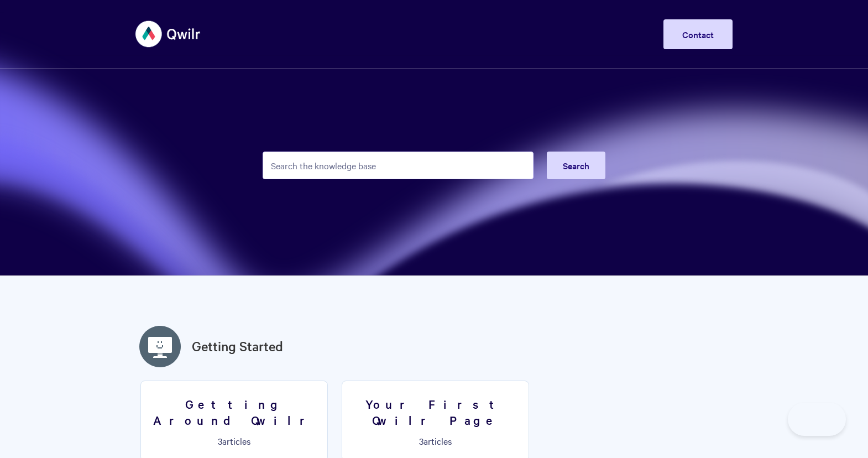  Describe the element at coordinates (398, 165) in the screenshot. I see `input: Search the knowledge base` at that location.